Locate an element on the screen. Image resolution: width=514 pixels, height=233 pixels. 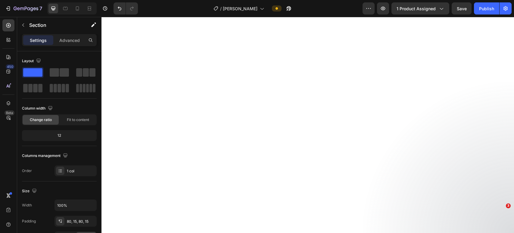
div: Columns management is located at coordinates (45, 155).